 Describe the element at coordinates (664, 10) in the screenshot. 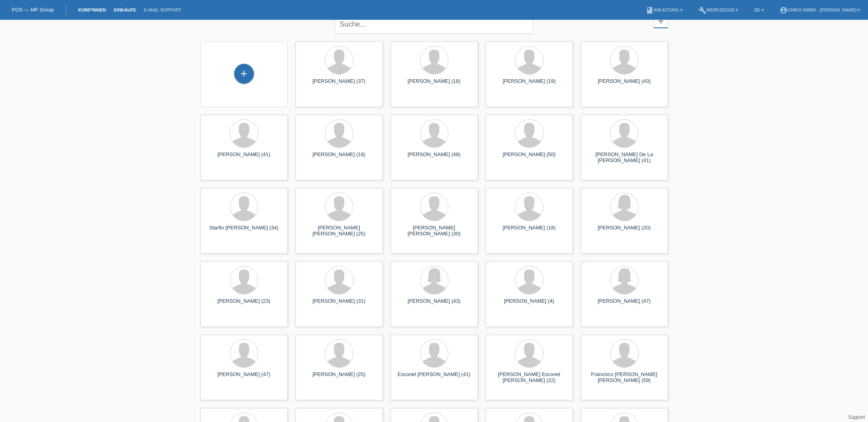

I see `a: bookAnleitung ▾` at that location.